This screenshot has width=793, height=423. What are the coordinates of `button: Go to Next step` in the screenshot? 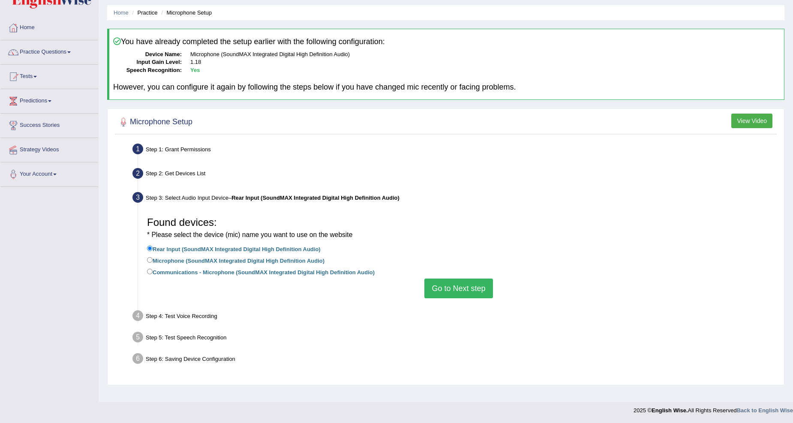 It's located at (458, 289).